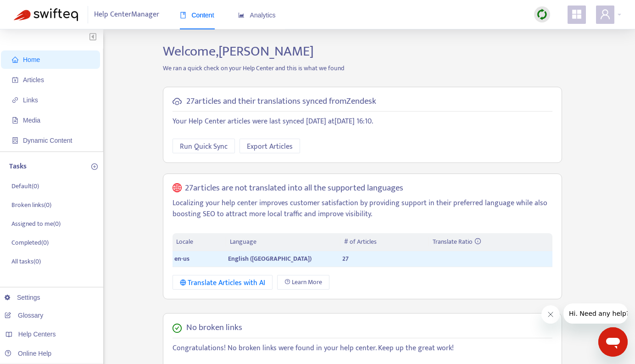 The height and width of the screenshot is (364, 635). Describe the element at coordinates (126, 15) in the screenshot. I see `span: Help Center Manager` at that location.